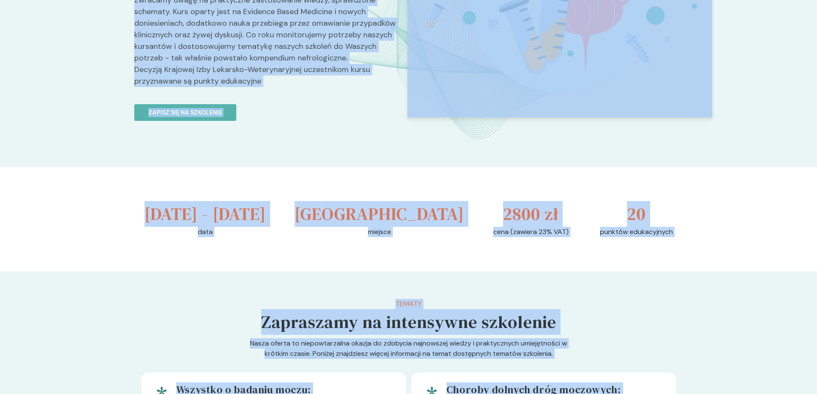 The width and height of the screenshot is (817, 394). I want to click on p: cena (zawiera 23% VAT), so click(531, 232).